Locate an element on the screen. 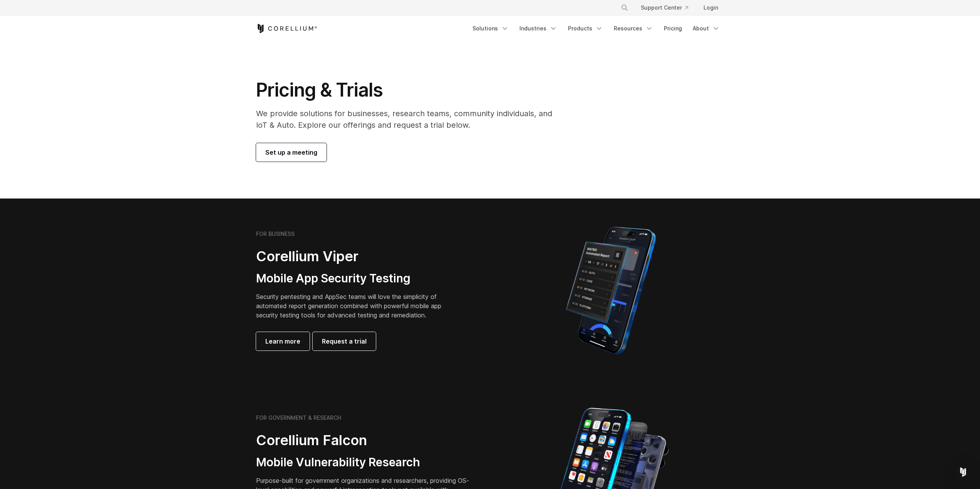 Image resolution: width=980 pixels, height=489 pixels. a: About is located at coordinates (706, 28).